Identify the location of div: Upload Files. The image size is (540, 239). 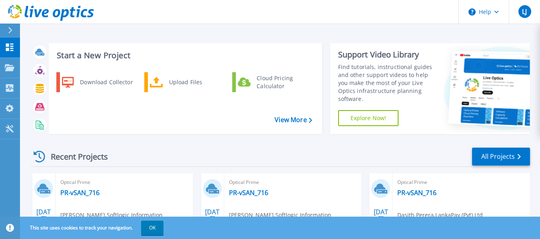
(195, 82).